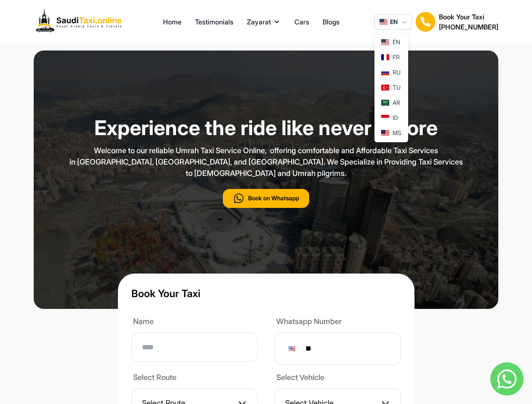 This screenshot has height=404, width=532. What do you see at coordinates (396, 88) in the screenshot?
I see `span: TU` at bounding box center [396, 88].